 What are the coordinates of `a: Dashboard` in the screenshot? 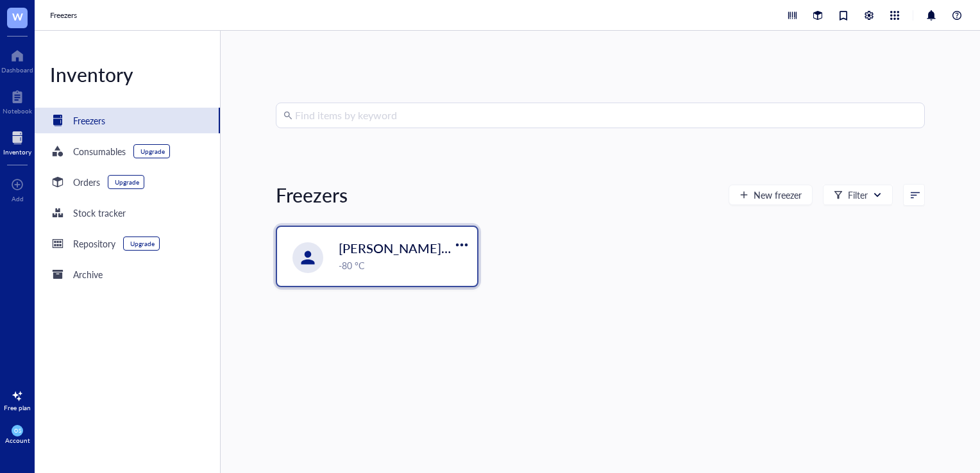 It's located at (17, 60).